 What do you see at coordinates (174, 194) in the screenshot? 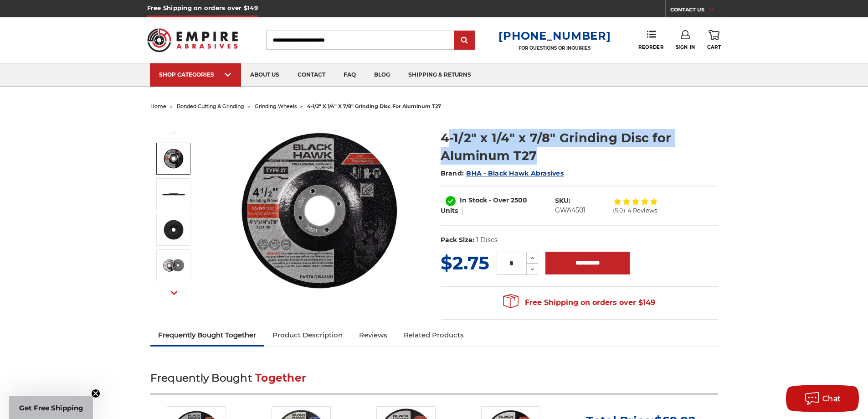
I see `img: aluminum grinding disc` at bounding box center [174, 194].